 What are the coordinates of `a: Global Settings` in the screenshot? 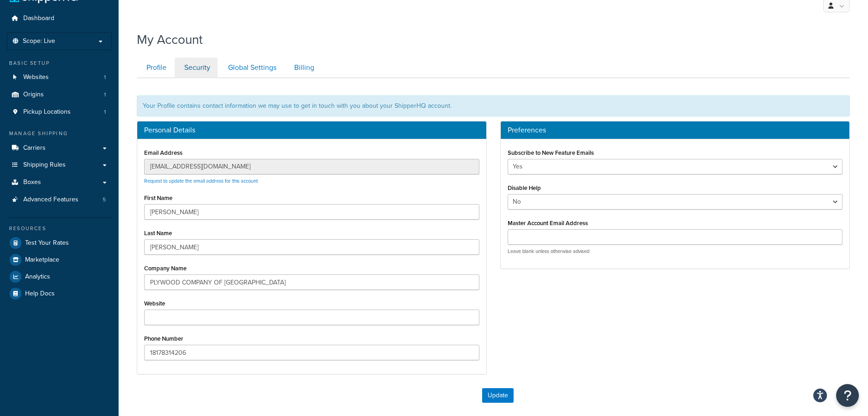 It's located at (251, 68).